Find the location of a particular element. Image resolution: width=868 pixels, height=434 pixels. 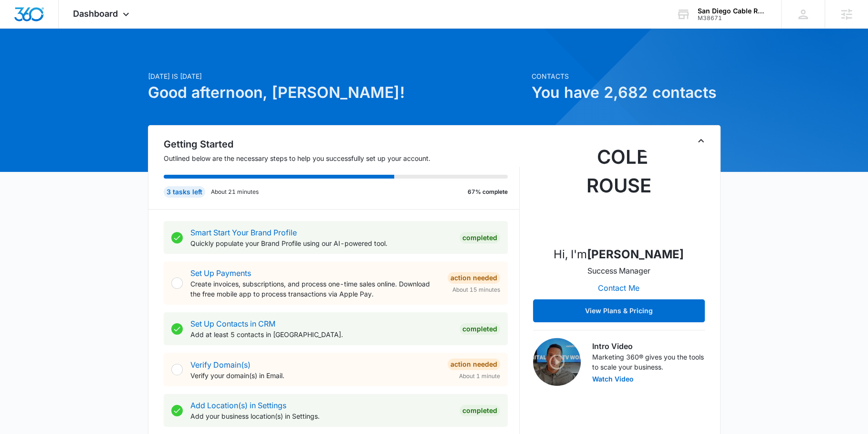

a: Set Up Payments is located at coordinates (221, 273).